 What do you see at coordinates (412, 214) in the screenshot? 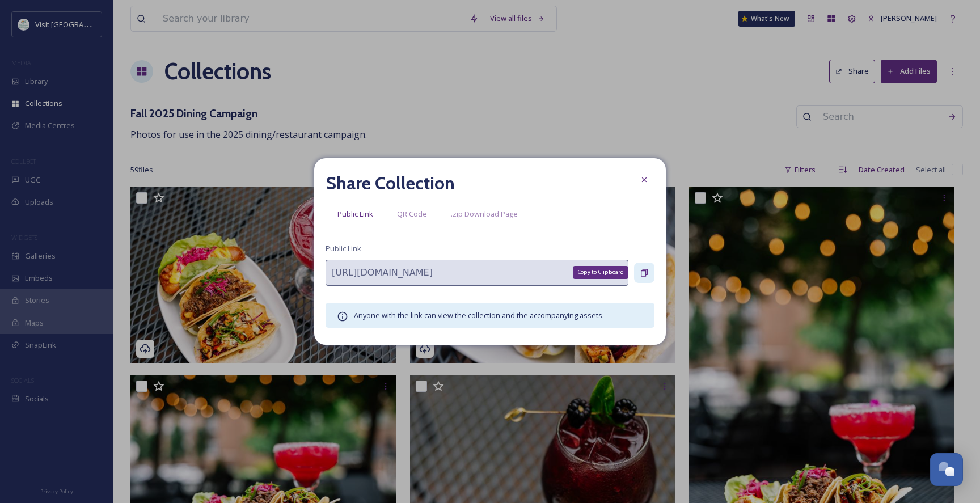
I see `span: QR Code` at bounding box center [412, 214].